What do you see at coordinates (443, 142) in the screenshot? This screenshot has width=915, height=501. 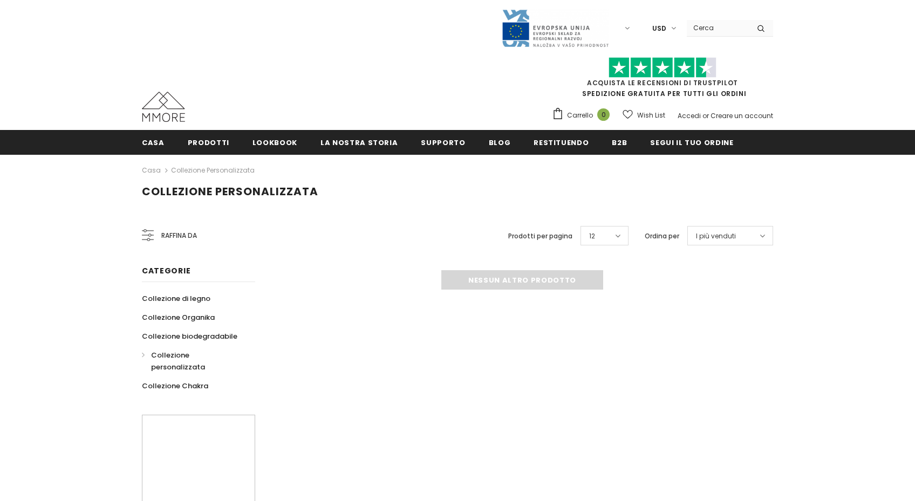 I see `a: supporto` at bounding box center [443, 142].